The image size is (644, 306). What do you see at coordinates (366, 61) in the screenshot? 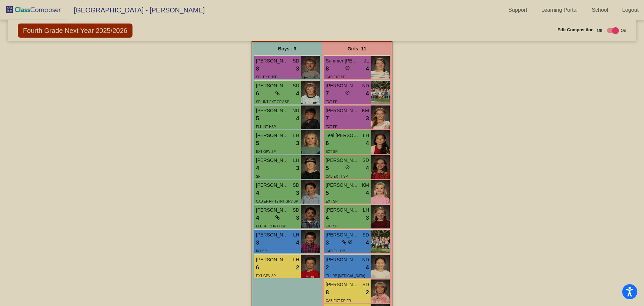
I see `span: JL` at bounding box center [366, 61].